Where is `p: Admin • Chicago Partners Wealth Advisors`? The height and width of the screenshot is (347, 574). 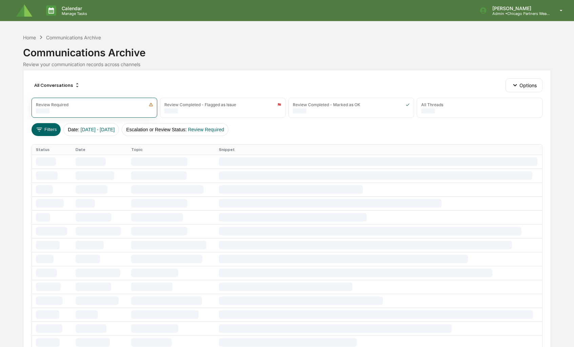 p: Admin • Chicago Partners Wealth Advisors is located at coordinates (518, 14).